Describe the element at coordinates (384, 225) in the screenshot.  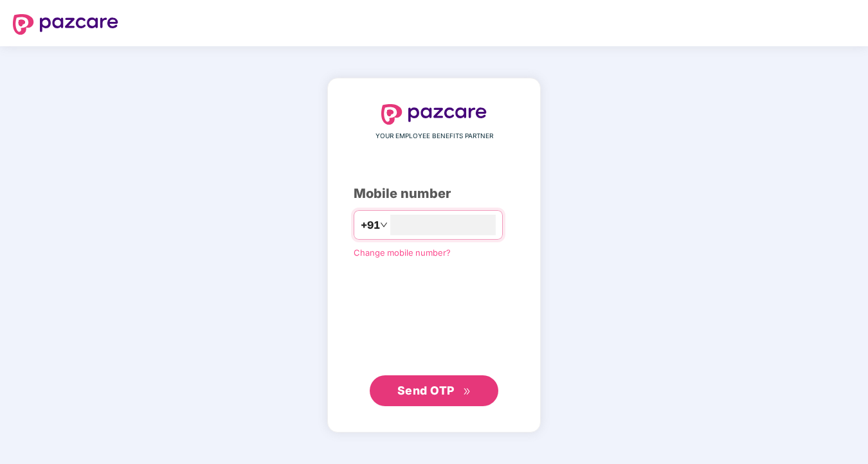
I see `span: down` at that location.